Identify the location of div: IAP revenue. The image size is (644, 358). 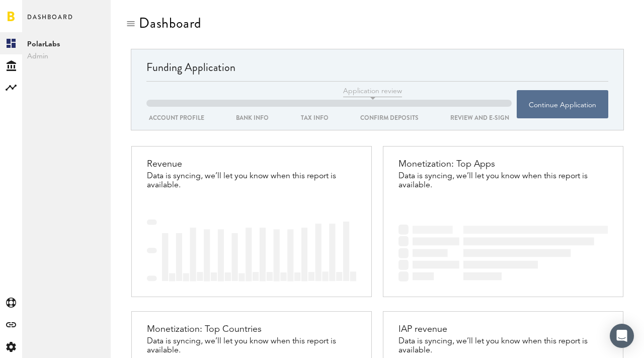
(503, 329).